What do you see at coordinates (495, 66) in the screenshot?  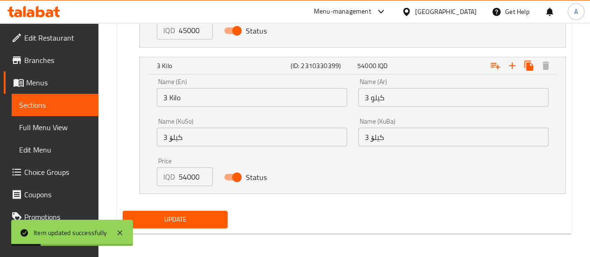 I see `button: Add choice group` at bounding box center [495, 66].